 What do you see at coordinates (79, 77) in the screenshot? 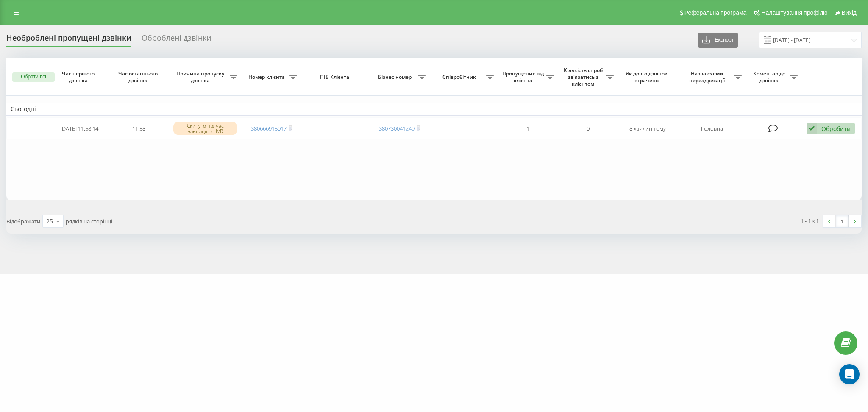
I see `span: Час першого дзвінка` at bounding box center [79, 77].